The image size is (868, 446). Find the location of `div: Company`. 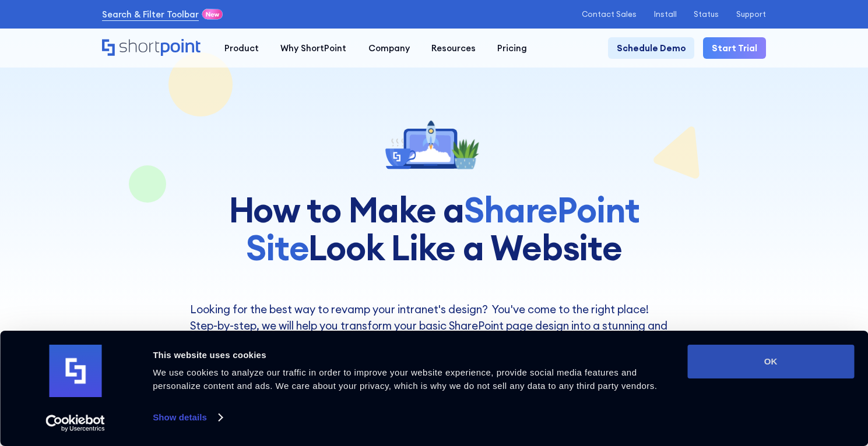

div: Company is located at coordinates (389, 48).